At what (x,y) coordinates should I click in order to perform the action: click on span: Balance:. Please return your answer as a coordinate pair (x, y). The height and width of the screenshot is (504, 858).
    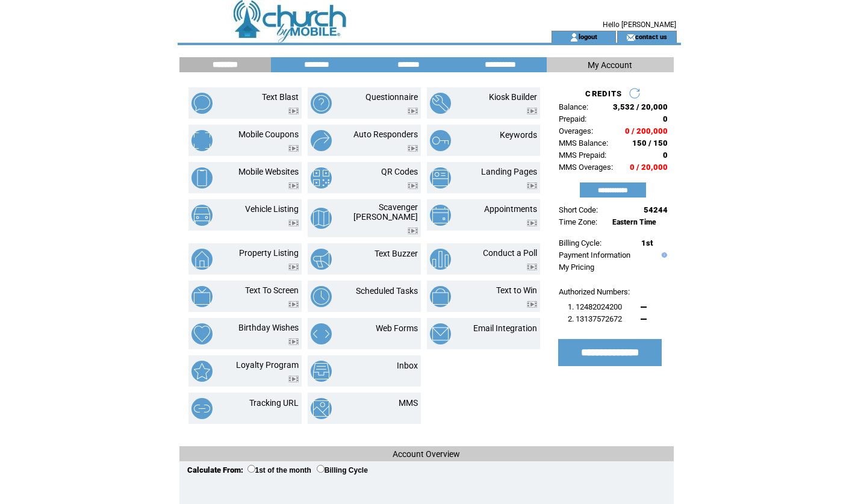
    Looking at the image, I should click on (573, 106).